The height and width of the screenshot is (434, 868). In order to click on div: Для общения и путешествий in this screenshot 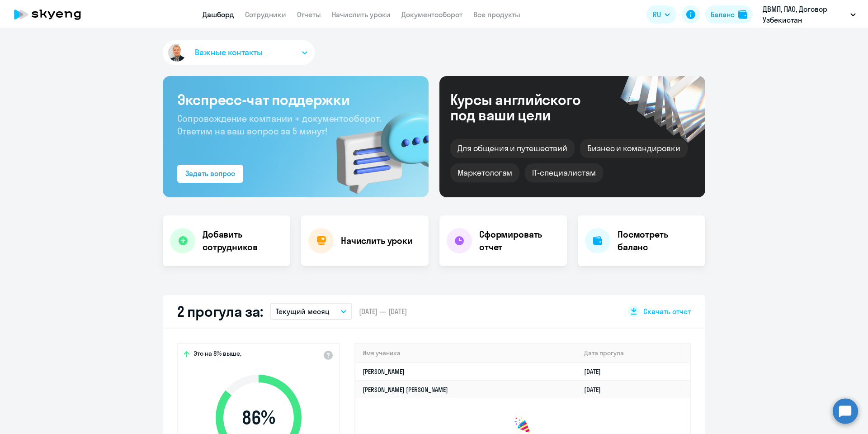, I will do `click(512, 148)`.